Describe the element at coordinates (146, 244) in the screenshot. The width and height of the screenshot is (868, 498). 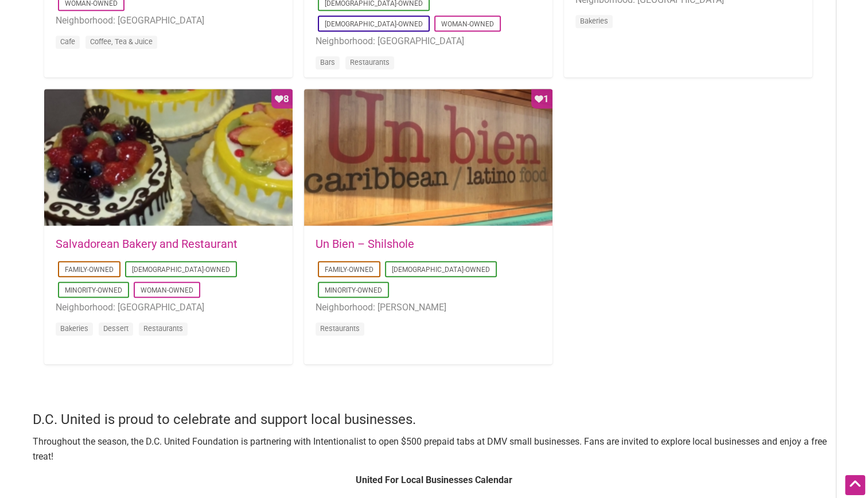
I see `a: Salvadorean Bakery and Restaurant` at that location.